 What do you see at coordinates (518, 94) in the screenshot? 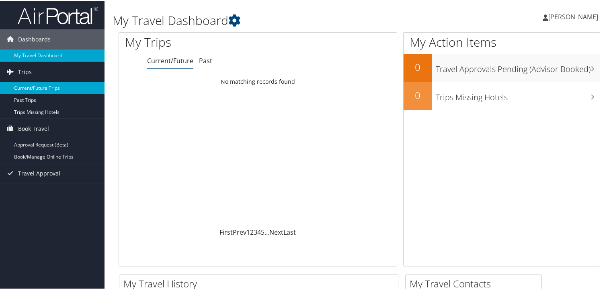
I see `h3: Trips Missing Hotels` at bounding box center [518, 94].